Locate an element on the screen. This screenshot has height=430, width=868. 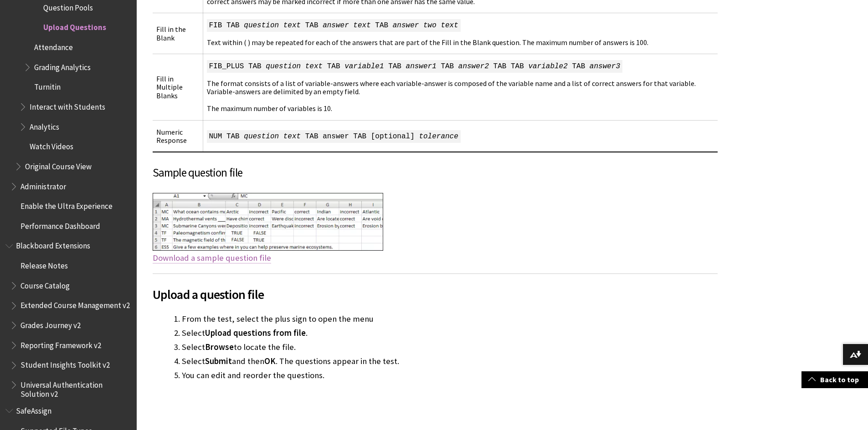
span: Release Notes is located at coordinates (44, 264).